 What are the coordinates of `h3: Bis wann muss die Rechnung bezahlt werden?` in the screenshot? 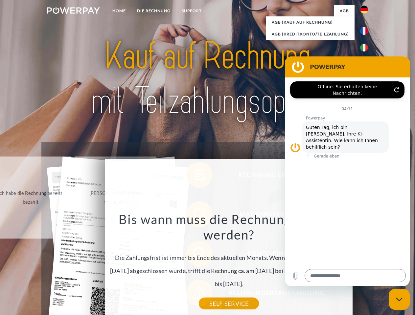 It's located at (229, 227).